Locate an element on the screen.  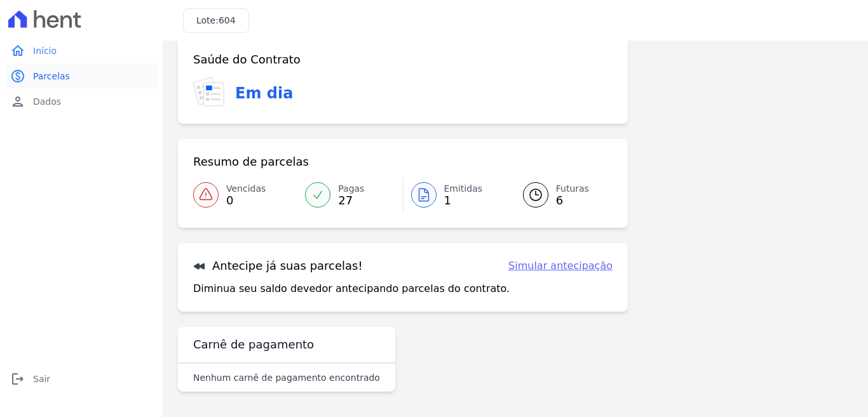
a: Futuras 6 is located at coordinates (560, 195).